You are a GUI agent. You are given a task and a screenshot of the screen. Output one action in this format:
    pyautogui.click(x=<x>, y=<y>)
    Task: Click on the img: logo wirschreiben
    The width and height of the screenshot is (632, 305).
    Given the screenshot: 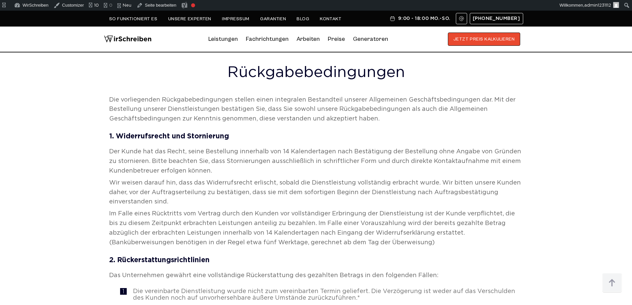 What is the action you would take?
    pyautogui.click(x=128, y=39)
    